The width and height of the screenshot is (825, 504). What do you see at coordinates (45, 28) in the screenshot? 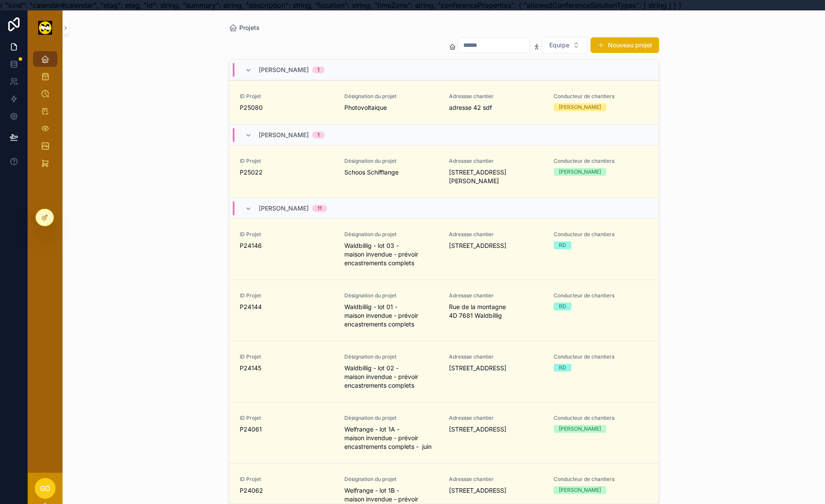
I see `img: App logo` at bounding box center [45, 28].